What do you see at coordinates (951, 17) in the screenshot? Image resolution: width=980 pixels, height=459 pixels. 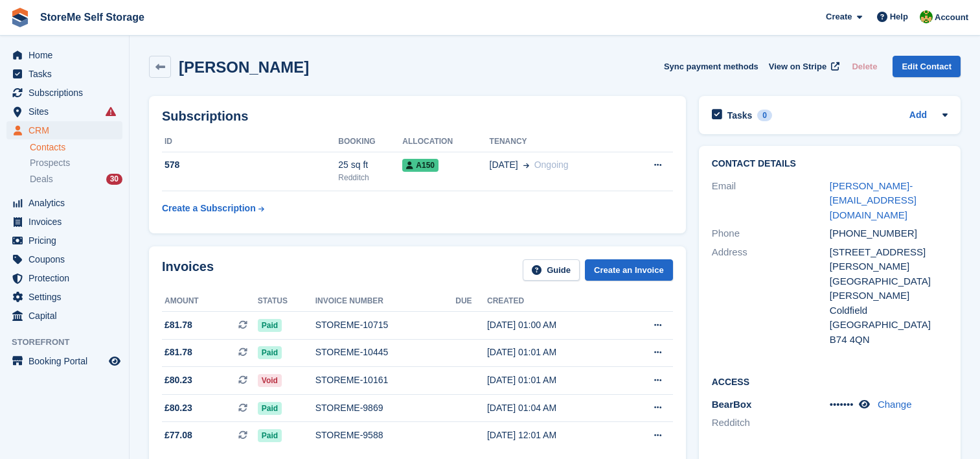 I see `span: Account` at bounding box center [951, 17].